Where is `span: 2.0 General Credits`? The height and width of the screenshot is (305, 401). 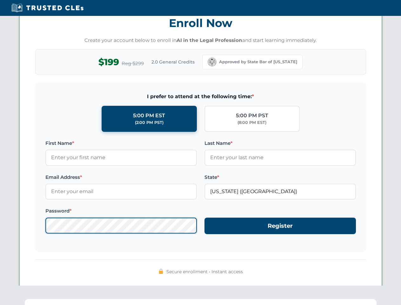
span: 2.0 General Credits is located at coordinates (173, 62).